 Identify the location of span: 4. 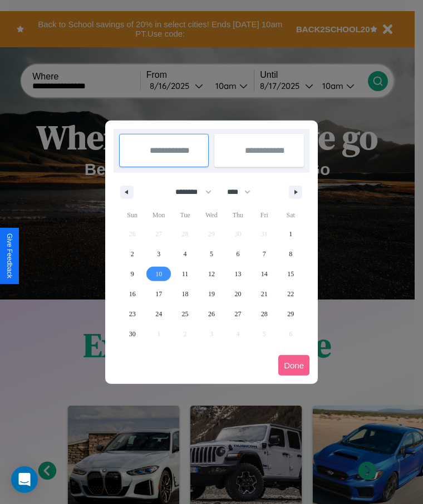
(185, 254).